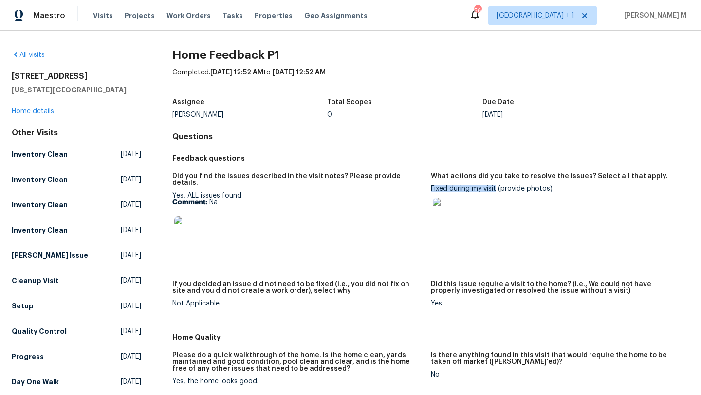 This screenshot has width=701, height=395. What do you see at coordinates (349, 102) in the screenshot?
I see `h5: Total Scopes` at bounding box center [349, 102].